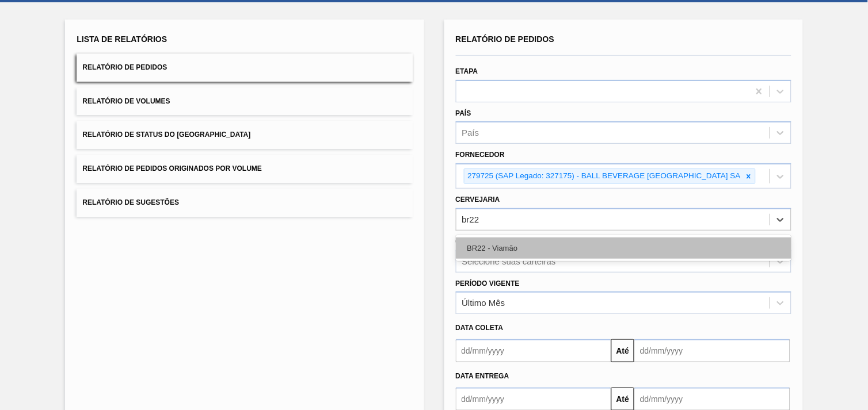 The width and height of the screenshot is (868, 410). Describe the element at coordinates (623, 351) in the screenshot. I see `button: Até` at that location.